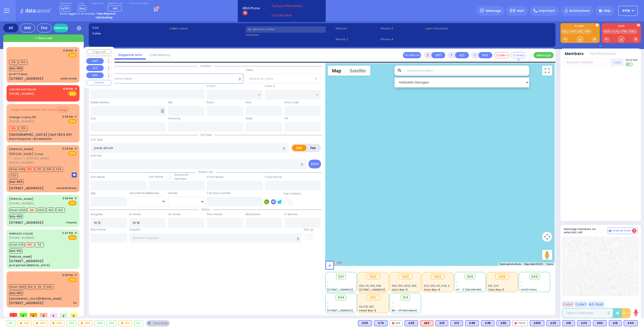 This screenshot has height=328, width=644. Describe the element at coordinates (99, 52) in the screenshot. I see `button: Copy call` at that location.